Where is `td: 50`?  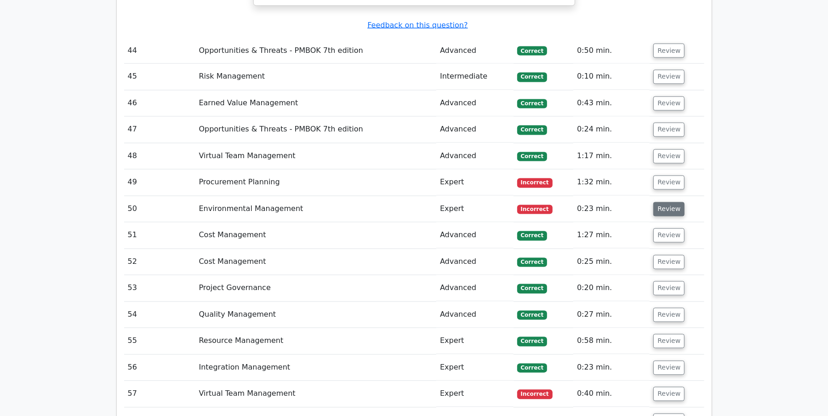
td: 50 is located at coordinates (160, 209).